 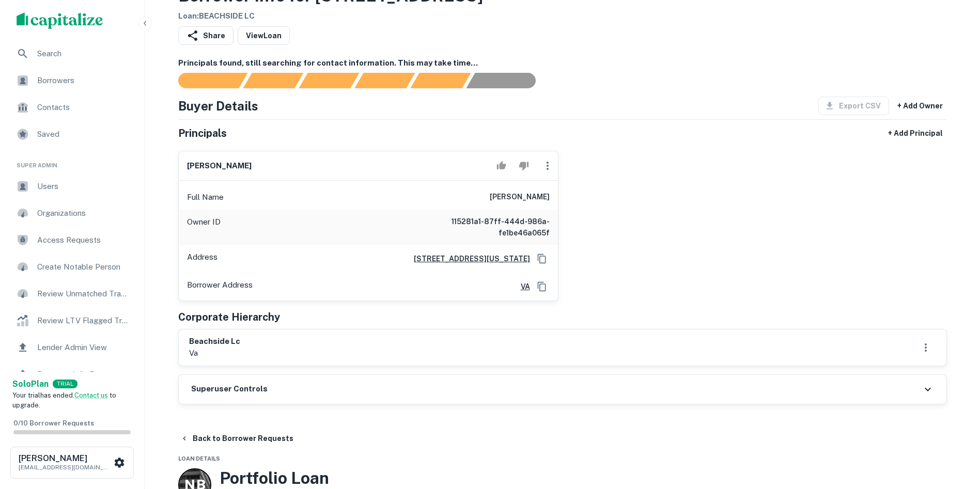 What do you see at coordinates (206, 36) in the screenshot?
I see `button: Share` at bounding box center [206, 36].